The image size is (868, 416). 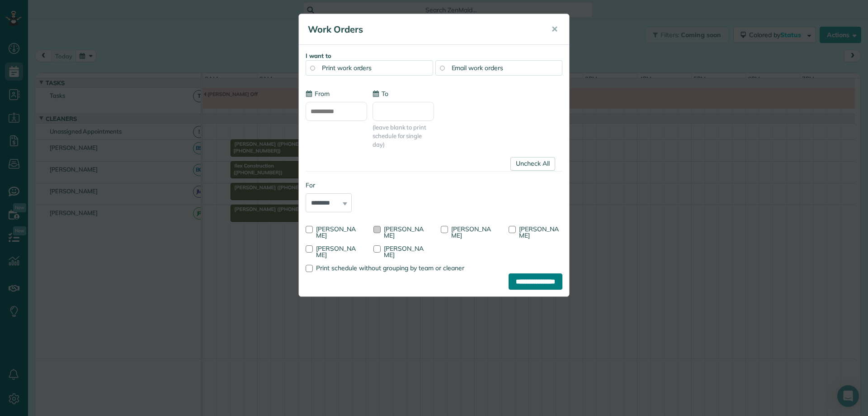 What do you see at coordinates (532, 164) in the screenshot?
I see `a: Uncheck All` at bounding box center [532, 164].